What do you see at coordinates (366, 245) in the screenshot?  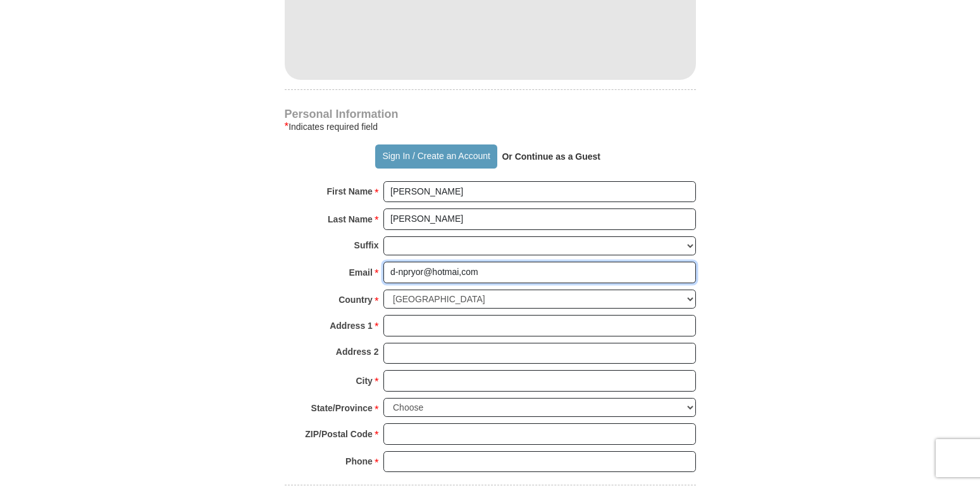 I see `strong: Suffix` at bounding box center [366, 245].